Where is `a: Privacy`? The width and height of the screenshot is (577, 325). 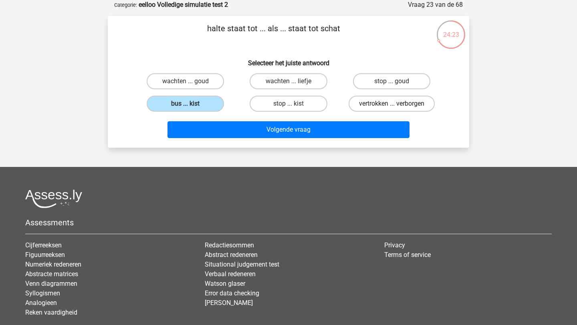
a: Privacy is located at coordinates (394, 245).